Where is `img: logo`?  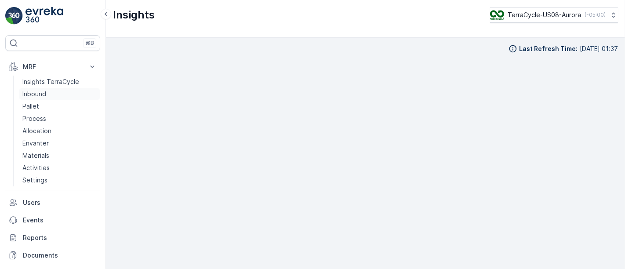 img: logo is located at coordinates (14, 16).